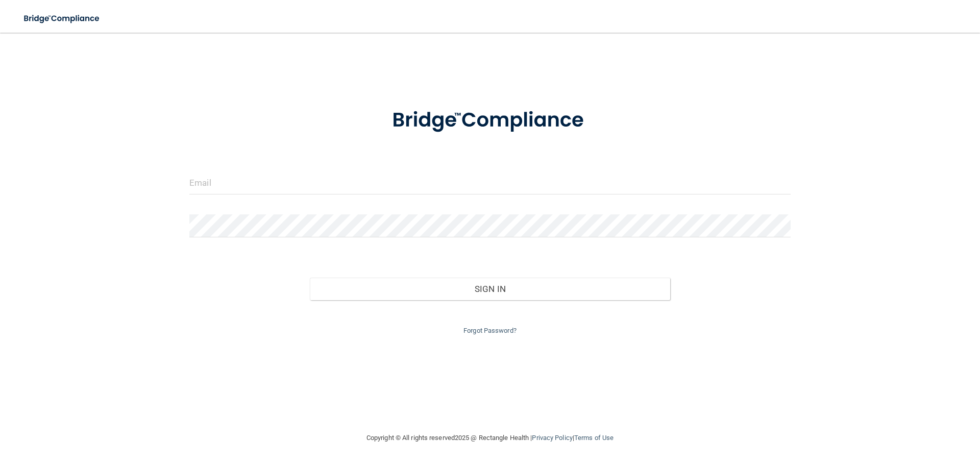  Describe the element at coordinates (593, 437) in the screenshot. I see `a: Terms of Use` at that location.